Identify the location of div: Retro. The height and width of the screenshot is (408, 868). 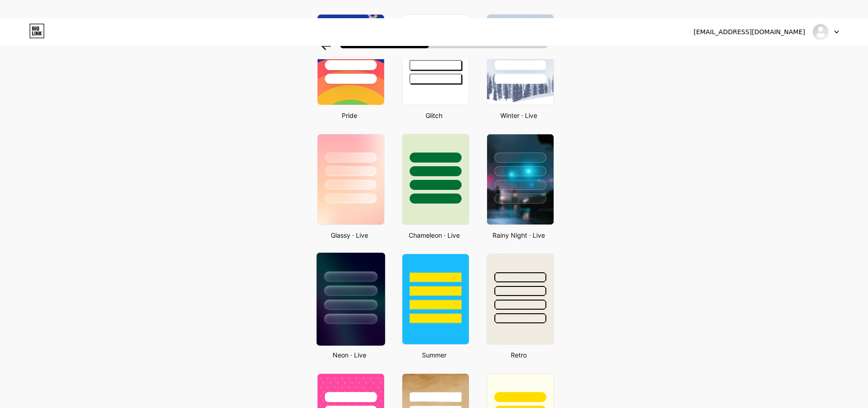
(519, 355).